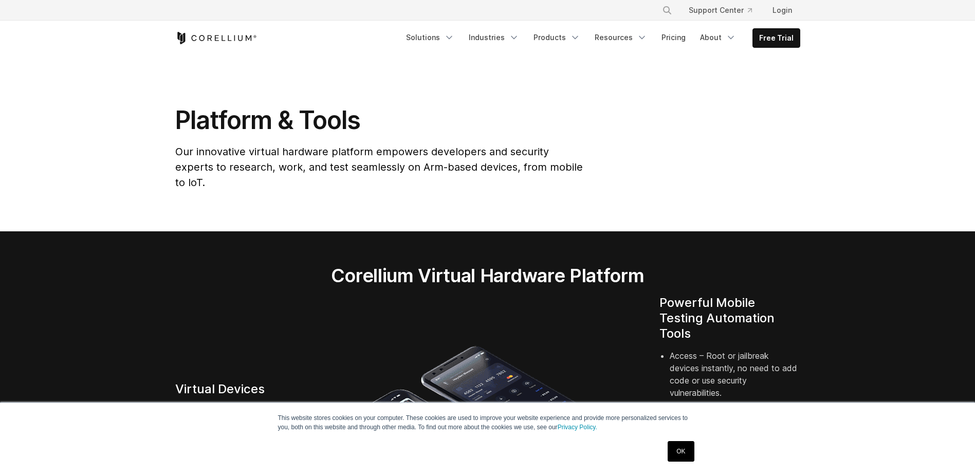  What do you see at coordinates (720, 10) in the screenshot?
I see `a: Support Center` at bounding box center [720, 10].